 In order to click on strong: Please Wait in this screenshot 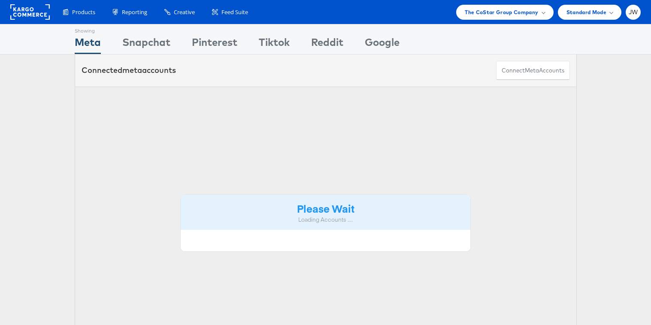, I will do `click(326, 208)`.